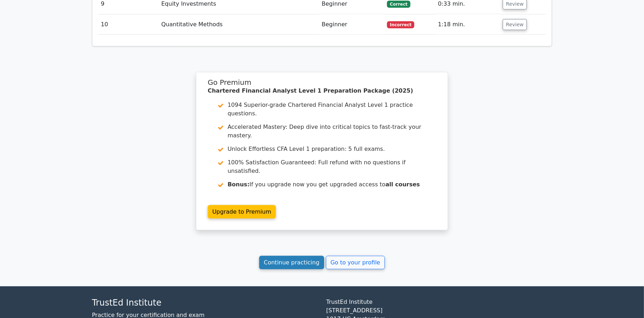 The width and height of the screenshot is (644, 318). What do you see at coordinates (291, 263) in the screenshot?
I see `a: Continue practicing` at bounding box center [291, 263].